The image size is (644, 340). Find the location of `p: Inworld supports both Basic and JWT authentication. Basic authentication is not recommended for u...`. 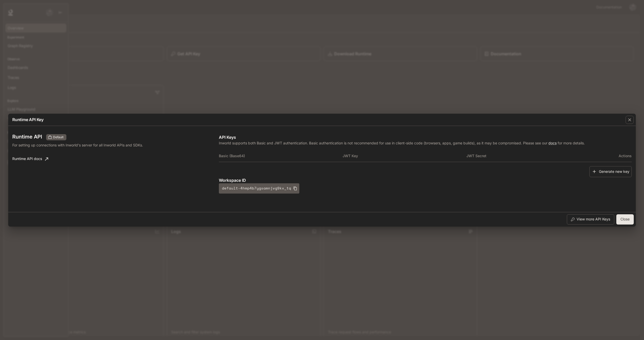

p: Inworld supports both Basic and JWT authentication. Basic authentication is not recommended for u... is located at coordinates (425, 143).